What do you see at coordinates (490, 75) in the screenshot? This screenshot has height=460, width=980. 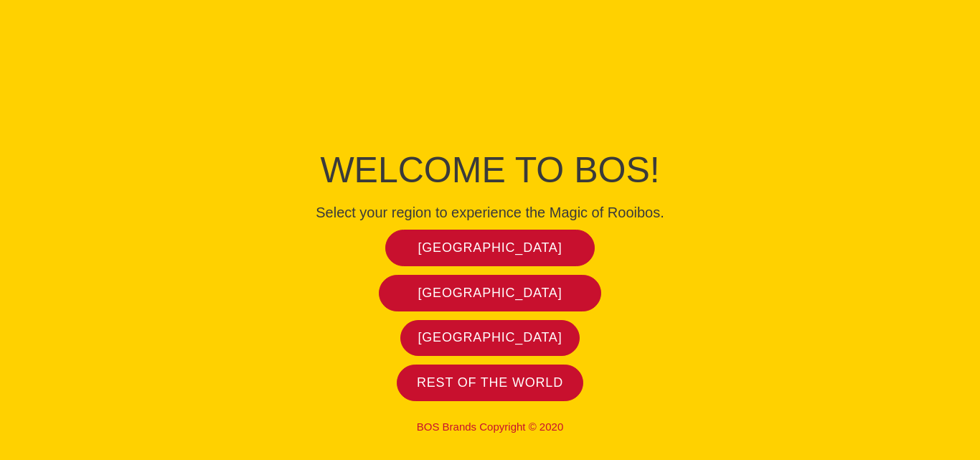 I see `img: Bos Brands` at bounding box center [490, 75].